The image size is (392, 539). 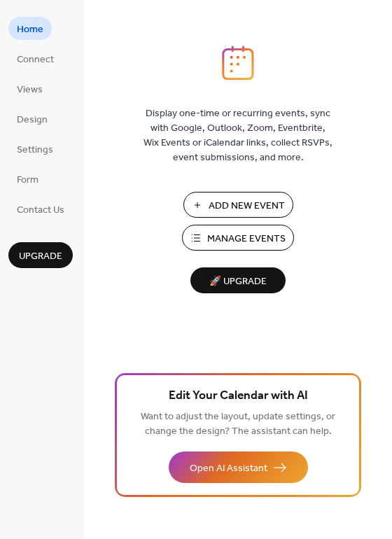 I want to click on button: Manage Events, so click(x=238, y=237).